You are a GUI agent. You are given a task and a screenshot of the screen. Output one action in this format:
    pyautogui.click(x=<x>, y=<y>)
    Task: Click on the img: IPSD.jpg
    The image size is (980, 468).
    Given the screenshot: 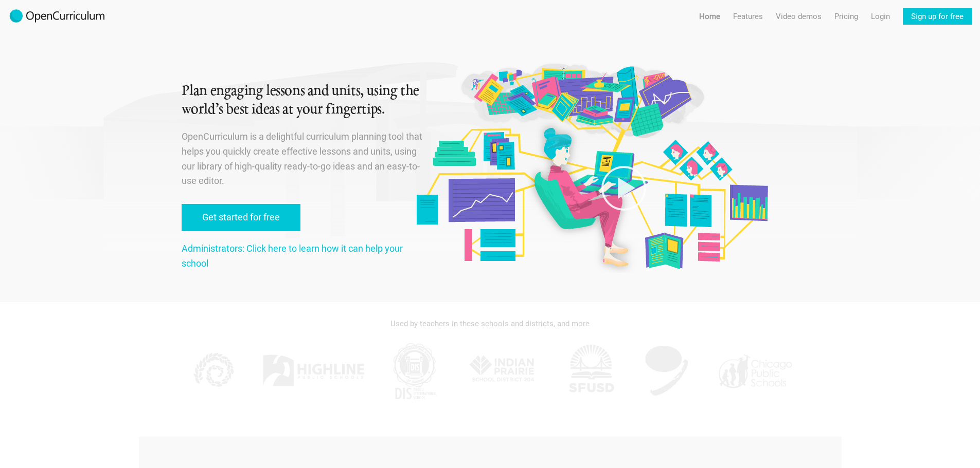 What is the action you would take?
    pyautogui.click(x=502, y=371)
    